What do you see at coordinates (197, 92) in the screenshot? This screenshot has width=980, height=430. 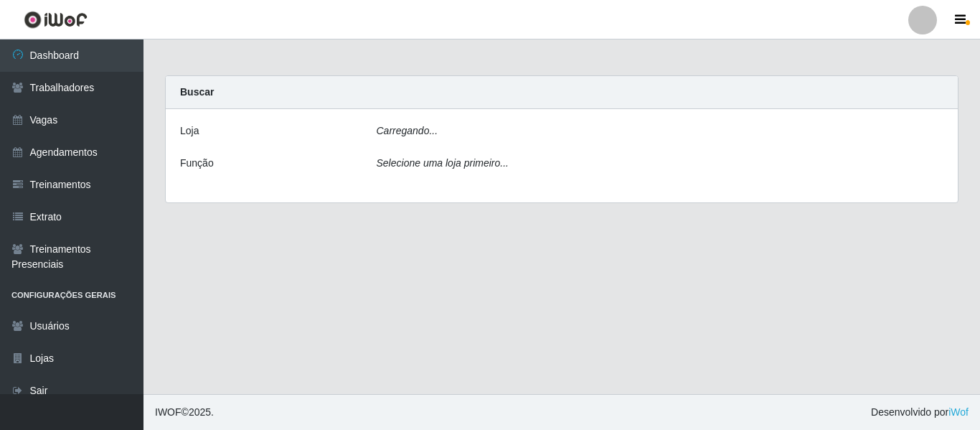 I see `strong: Buscar` at bounding box center [197, 92].